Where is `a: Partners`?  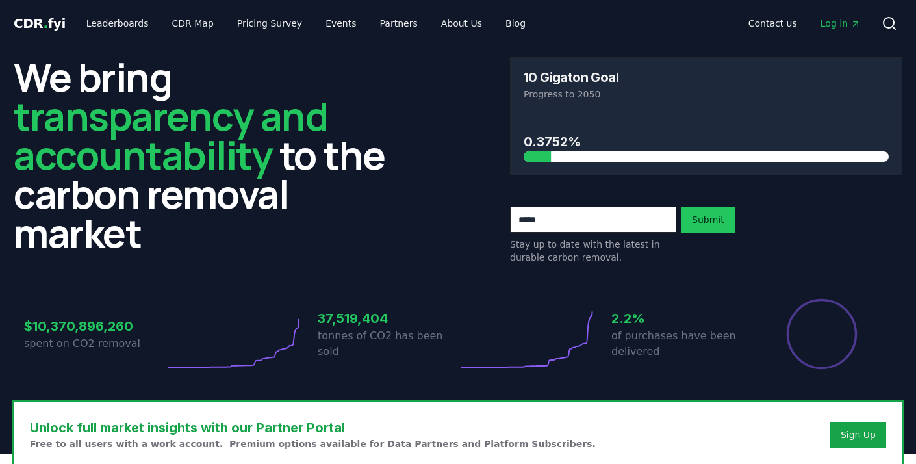 a: Partners is located at coordinates (399, 23).